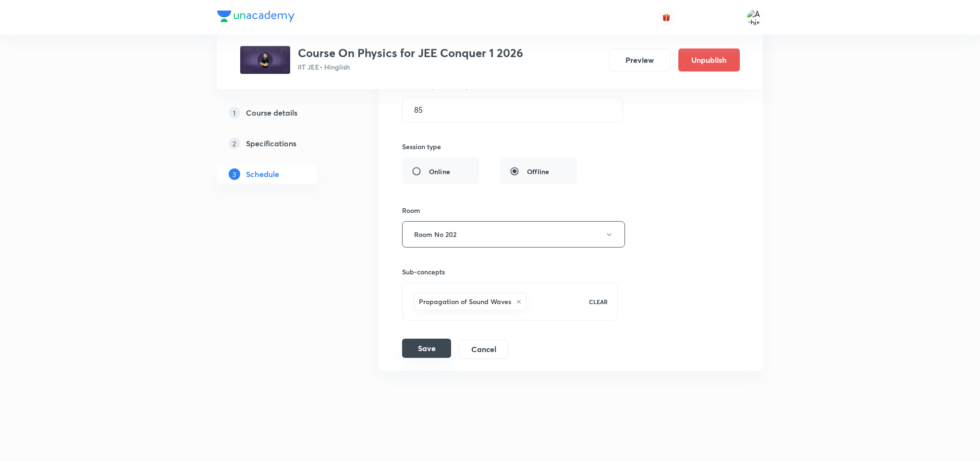 This screenshot has height=461, width=980. What do you see at coordinates (410, 53) in the screenshot?
I see `h3: Course On Physics for JEE Conquer 1 2026` at bounding box center [410, 53].